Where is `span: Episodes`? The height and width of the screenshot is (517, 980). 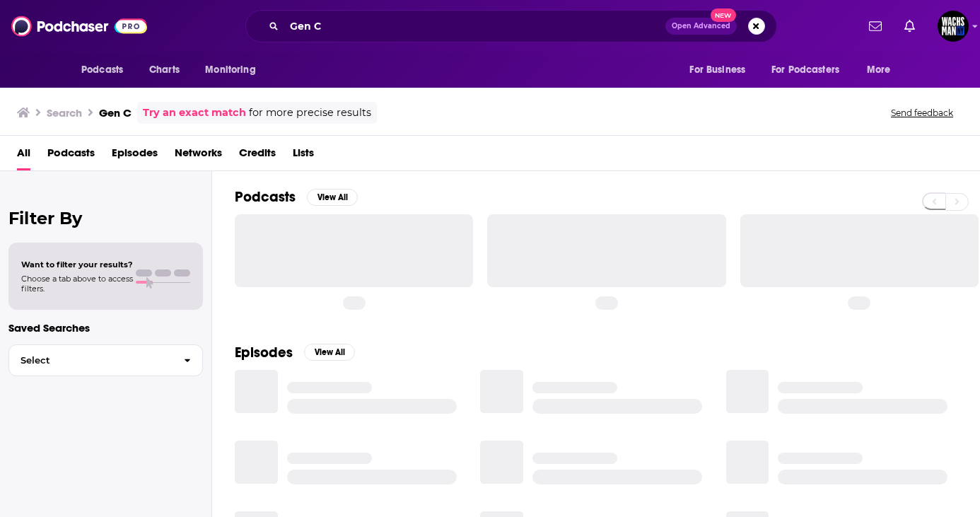 span: Episodes is located at coordinates (134, 155).